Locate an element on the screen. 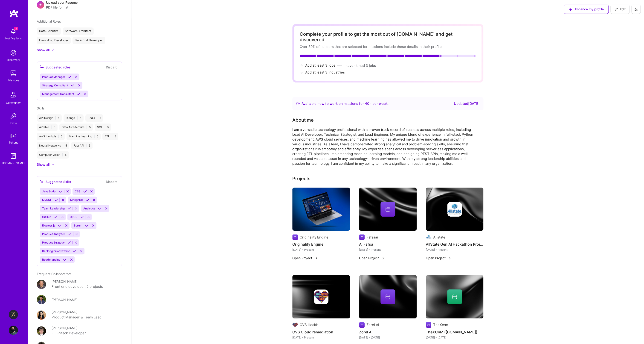  div: Community is located at coordinates (13, 103).